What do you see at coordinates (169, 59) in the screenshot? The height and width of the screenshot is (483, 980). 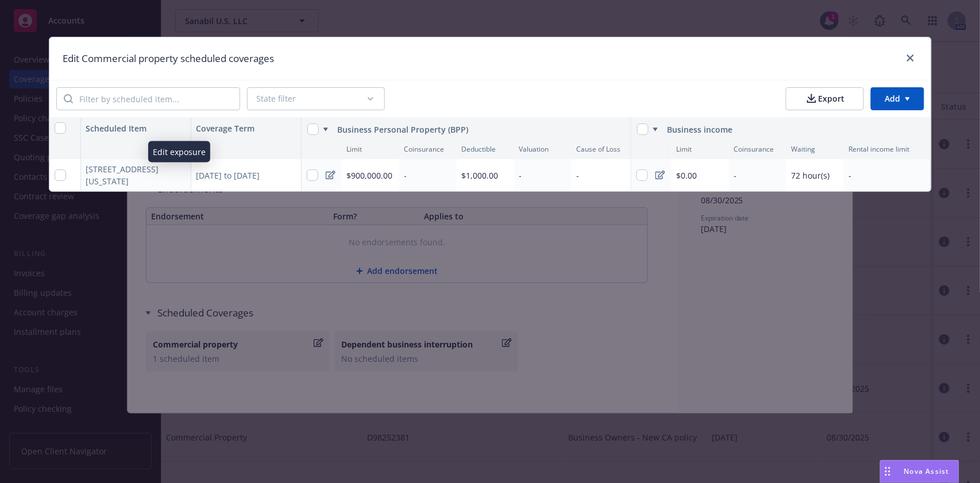 I see `h1: Edit Commercial property scheduled coverages` at bounding box center [169, 59].